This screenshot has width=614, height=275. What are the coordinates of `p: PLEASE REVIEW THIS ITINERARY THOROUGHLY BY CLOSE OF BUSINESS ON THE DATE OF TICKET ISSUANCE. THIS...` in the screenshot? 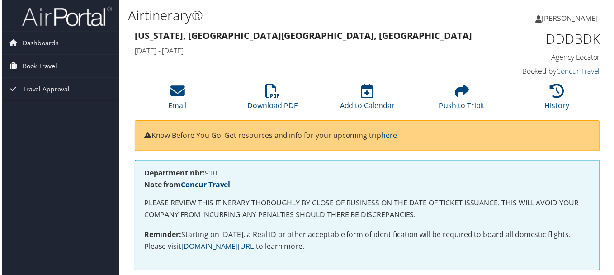 It's located at (368, 210).